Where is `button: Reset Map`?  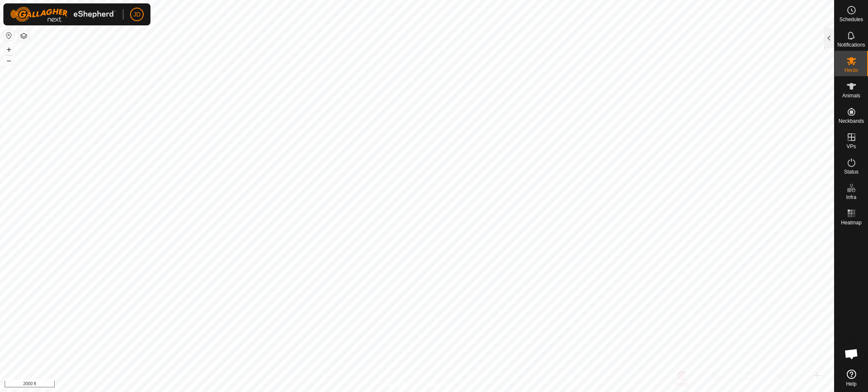 button: Reset Map is located at coordinates (9, 36).